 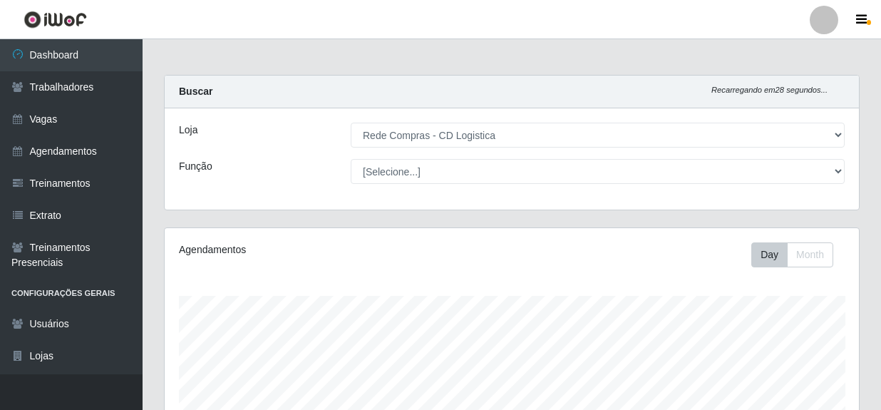 I want to click on button: Day, so click(x=769, y=255).